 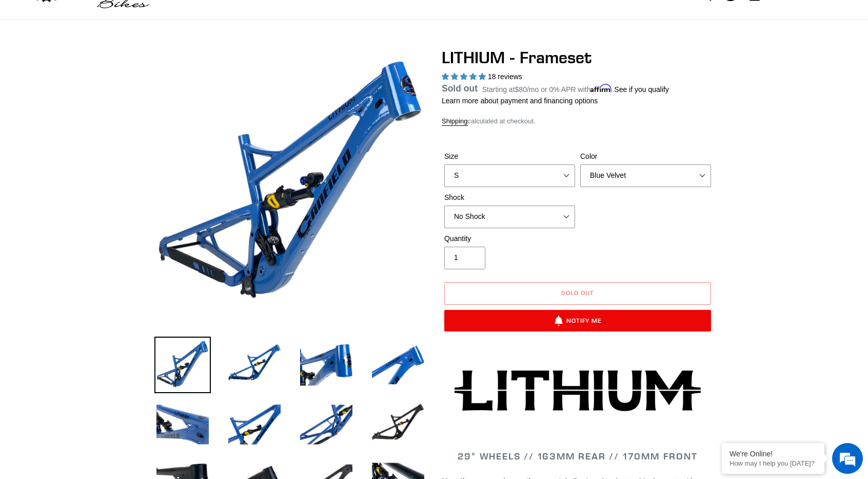 What do you see at coordinates (578, 58) in the screenshot?
I see `h1: LITHIUM - Frameset` at bounding box center [578, 58].